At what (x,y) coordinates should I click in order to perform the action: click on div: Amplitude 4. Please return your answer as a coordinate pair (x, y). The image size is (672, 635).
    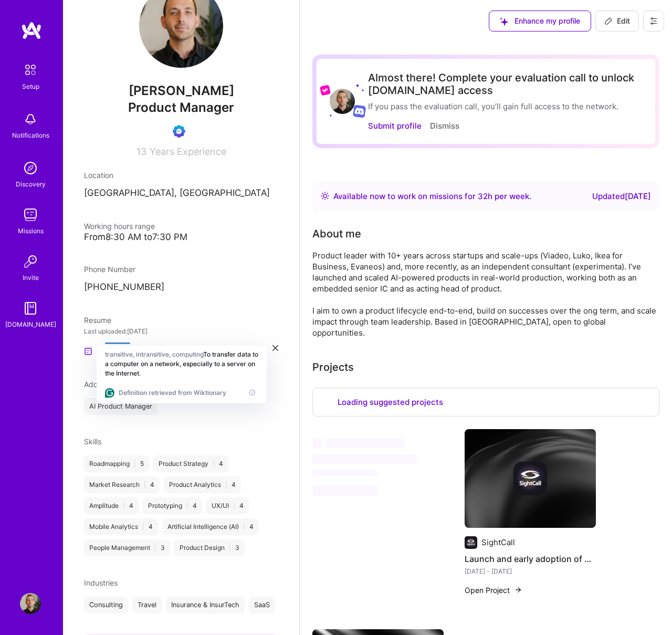
    Looking at the image, I should click on (111, 506).